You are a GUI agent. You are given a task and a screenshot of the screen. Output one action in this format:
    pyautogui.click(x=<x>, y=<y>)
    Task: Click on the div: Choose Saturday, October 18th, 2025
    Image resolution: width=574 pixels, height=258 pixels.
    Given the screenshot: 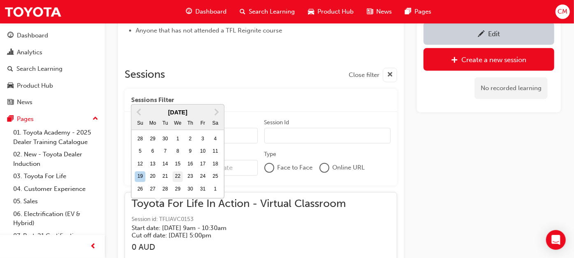 What is the action you would take?
    pyautogui.click(x=216, y=164)
    